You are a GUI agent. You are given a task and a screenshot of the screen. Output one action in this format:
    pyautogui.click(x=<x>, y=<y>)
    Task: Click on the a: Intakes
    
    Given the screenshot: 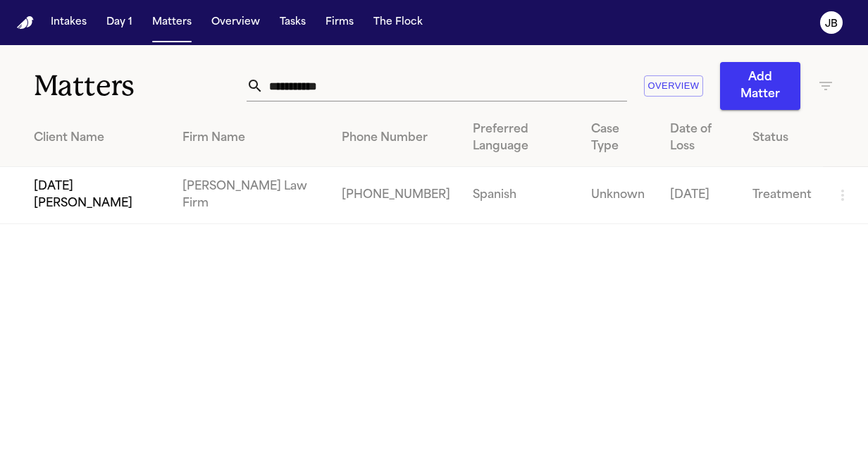 What is the action you would take?
    pyautogui.click(x=68, y=23)
    